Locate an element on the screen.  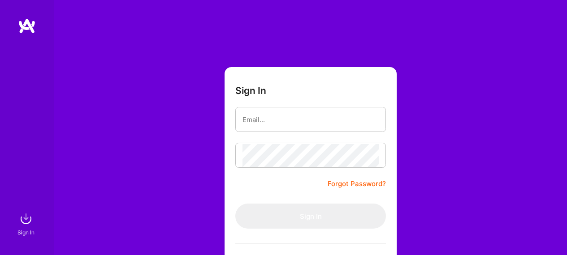
a: sign inSign In is located at coordinates (27, 223).